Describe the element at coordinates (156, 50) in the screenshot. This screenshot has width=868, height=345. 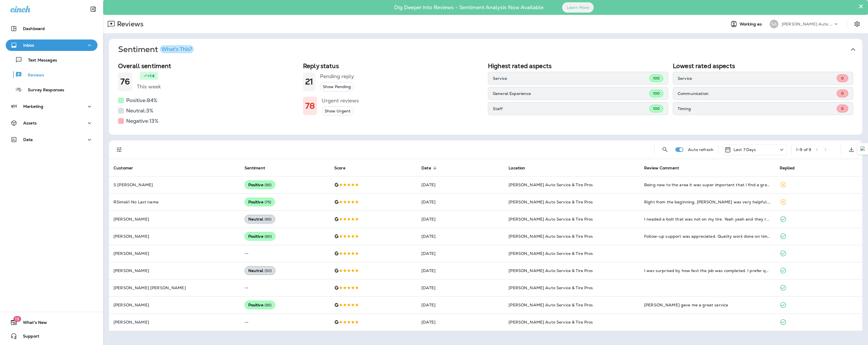
I see `h1: Sentiment` at that location.